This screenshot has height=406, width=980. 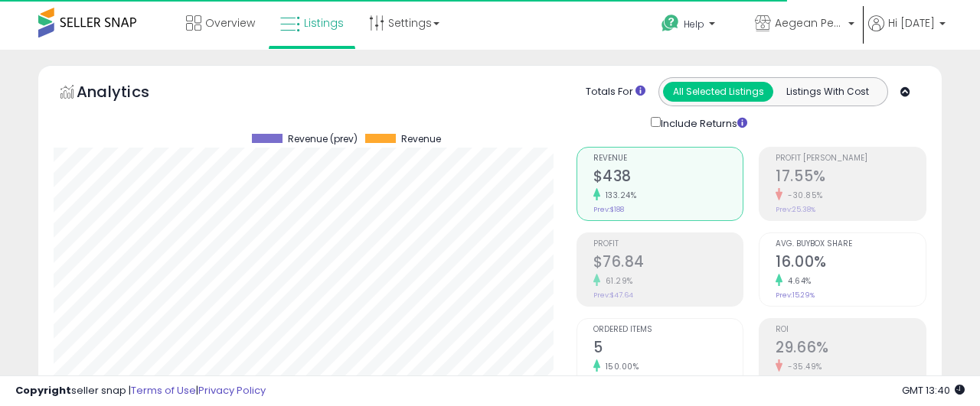 What do you see at coordinates (850, 349) in the screenshot?
I see `h2: 29.66%` at bounding box center [850, 349].